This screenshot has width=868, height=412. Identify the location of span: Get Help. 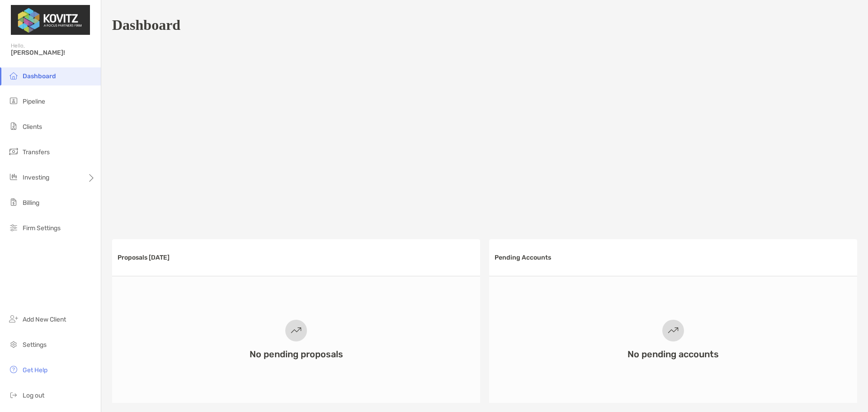
(35, 370).